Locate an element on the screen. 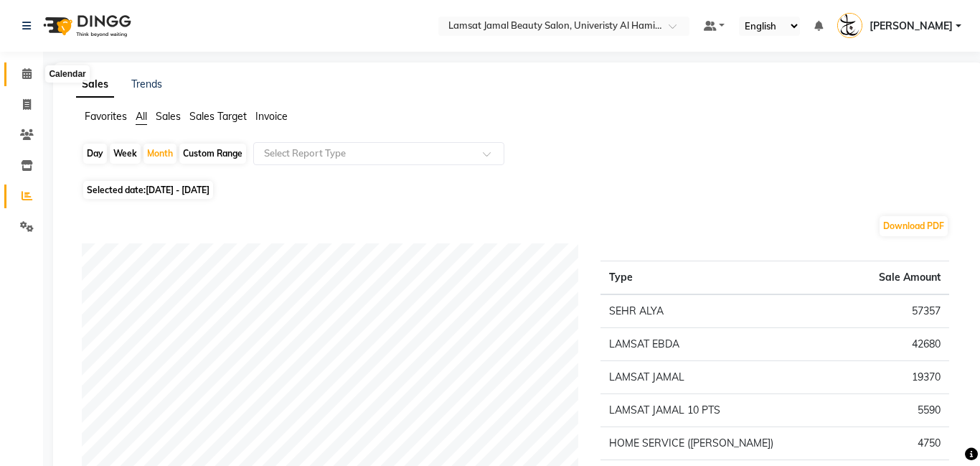 The height and width of the screenshot is (466, 980). a: Trends is located at coordinates (146, 84).